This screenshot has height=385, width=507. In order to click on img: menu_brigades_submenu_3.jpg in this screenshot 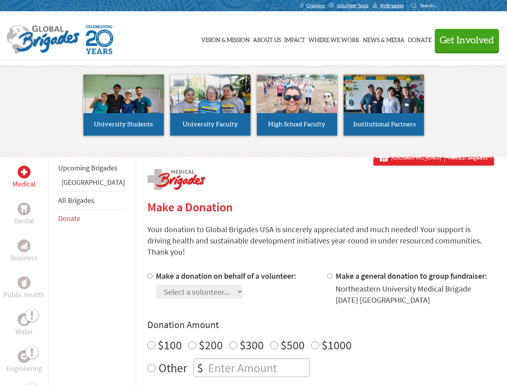, I will do `click(297, 94)`.